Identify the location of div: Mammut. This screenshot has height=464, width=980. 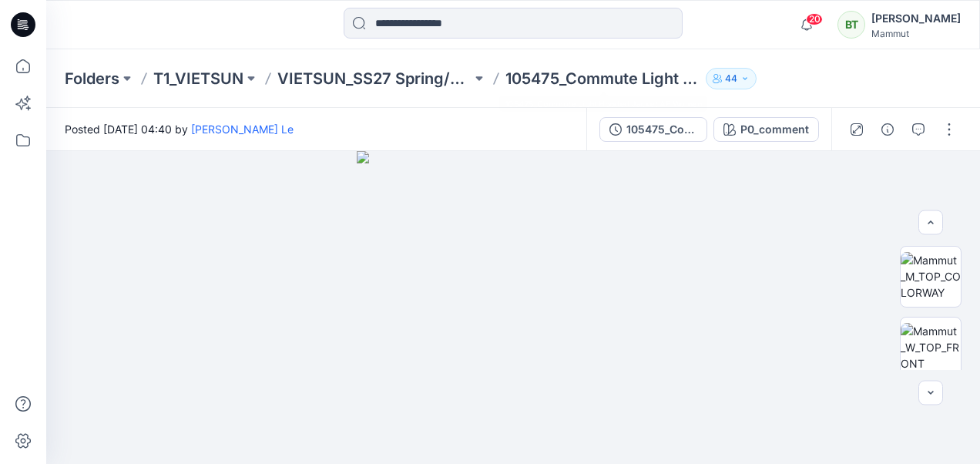
(916, 33).